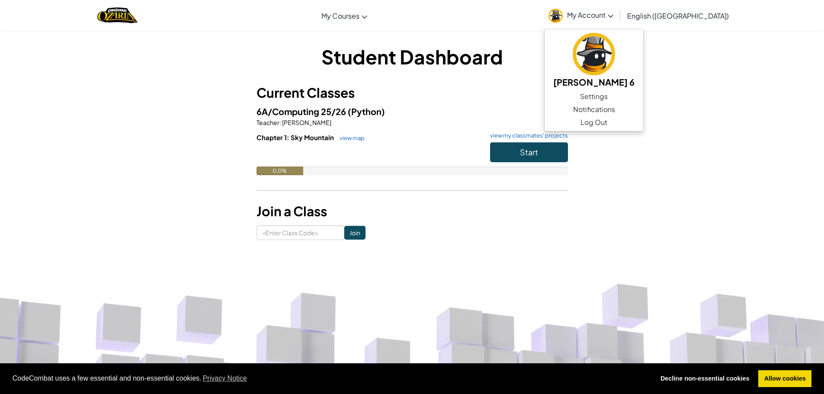 The image size is (824, 394). What do you see at coordinates (784, 379) in the screenshot?
I see `a: allow cookies` at bounding box center [784, 379].